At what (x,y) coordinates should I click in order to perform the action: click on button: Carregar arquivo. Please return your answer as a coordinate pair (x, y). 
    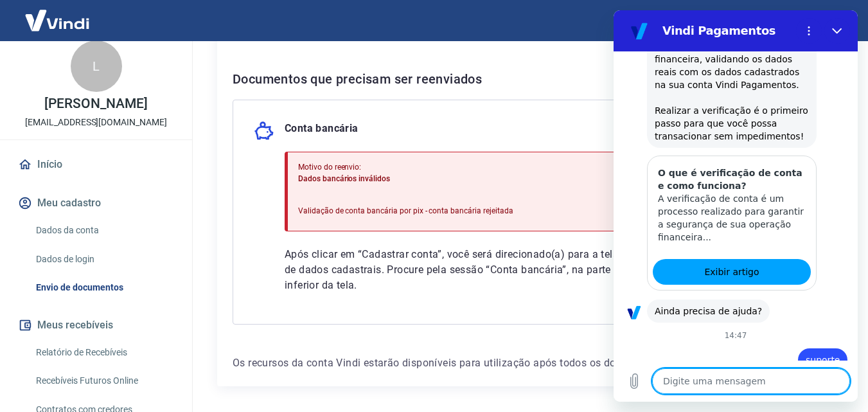
    Looking at the image, I should click on (21, 371).